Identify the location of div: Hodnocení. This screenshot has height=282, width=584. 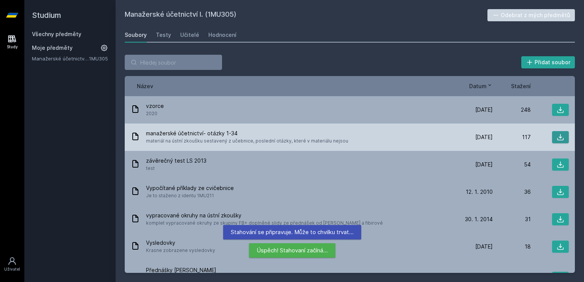
(223, 35).